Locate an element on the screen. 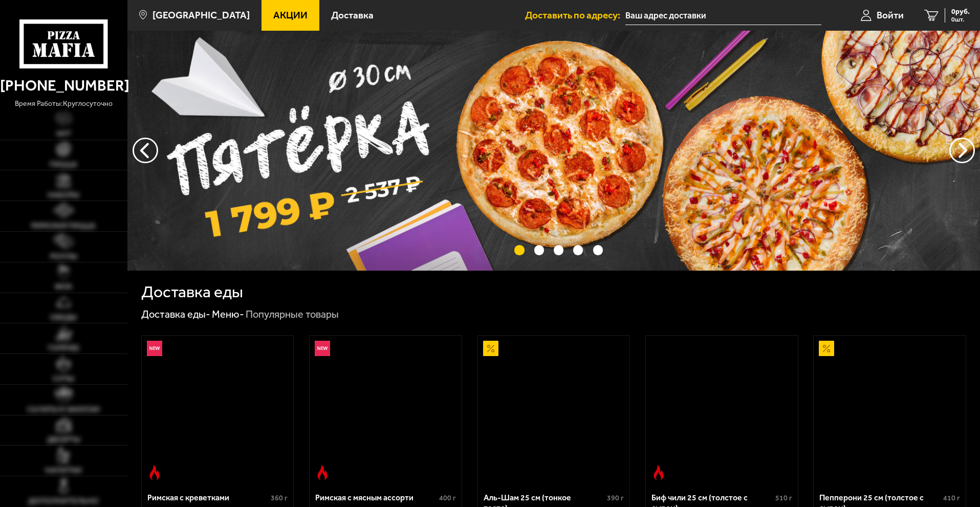  a: Острое блюдоБиф чили 25 см (толстое с сыром) is located at coordinates (722, 411).